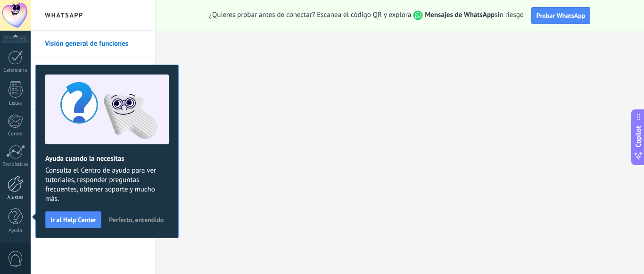 Image resolution: width=644 pixels, height=274 pixels. Describe the element at coordinates (16, 165) in the screenshot. I see `div: Estadísticas` at that location.